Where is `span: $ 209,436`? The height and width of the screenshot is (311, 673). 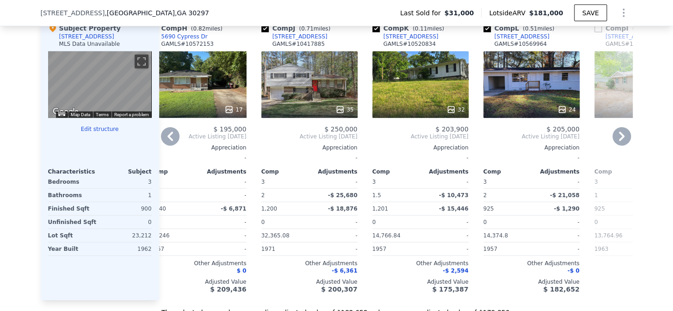
span: $ 209,436 is located at coordinates (228, 289).